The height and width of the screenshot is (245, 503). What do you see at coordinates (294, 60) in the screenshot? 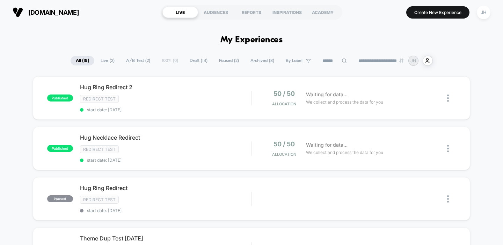
I see `span: By Label` at bounding box center [294, 60].